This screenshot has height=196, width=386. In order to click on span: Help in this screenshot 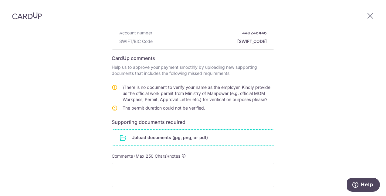, I will do `click(20, 7)`.